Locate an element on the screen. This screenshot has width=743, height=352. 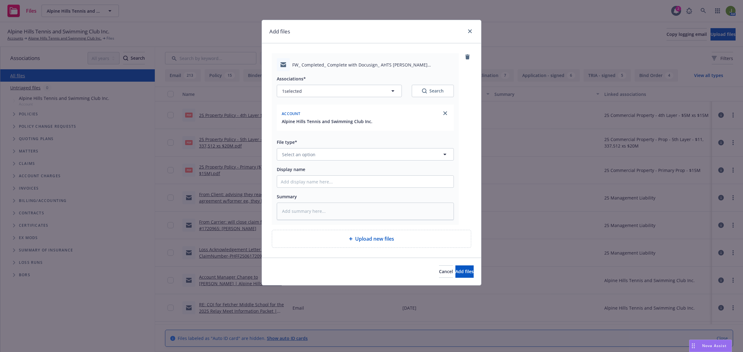
svg: Search is located at coordinates (424, 91).